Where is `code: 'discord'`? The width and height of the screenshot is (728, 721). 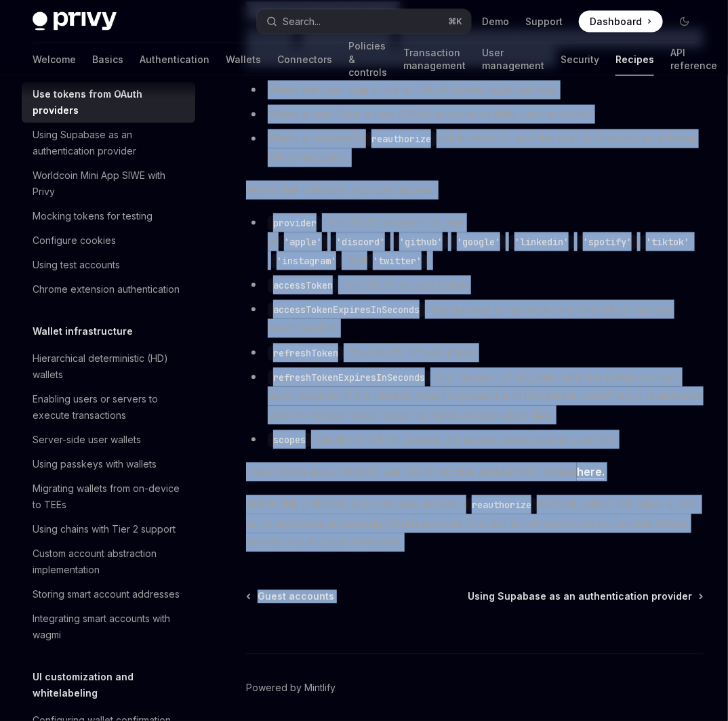 code: 'discord' is located at coordinates (361, 243).